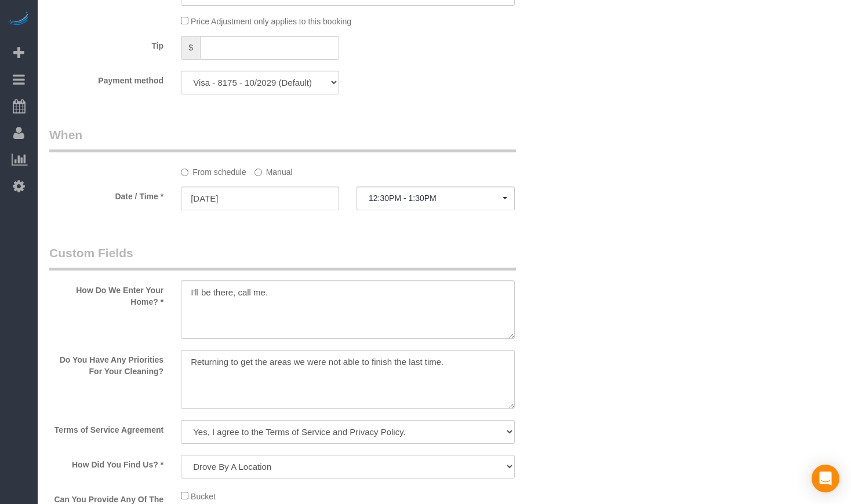 The image size is (851, 504). I want to click on img: Automaid Logo, so click(19, 20).